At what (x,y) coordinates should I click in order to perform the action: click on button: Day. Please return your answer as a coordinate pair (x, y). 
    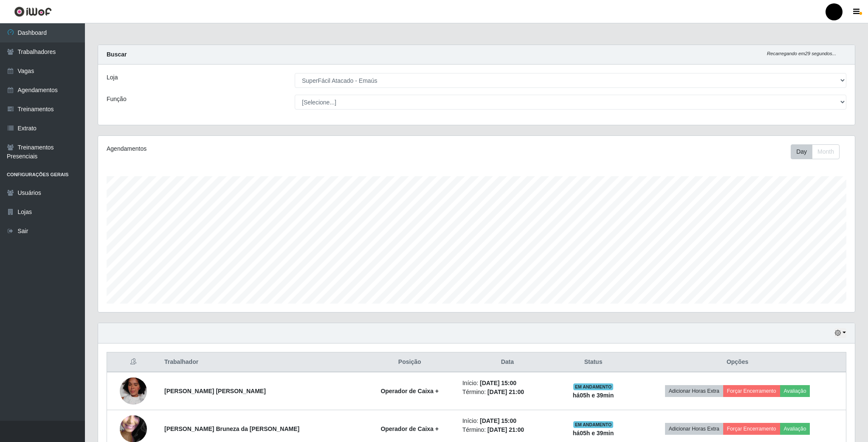
    Looking at the image, I should click on (801, 152).